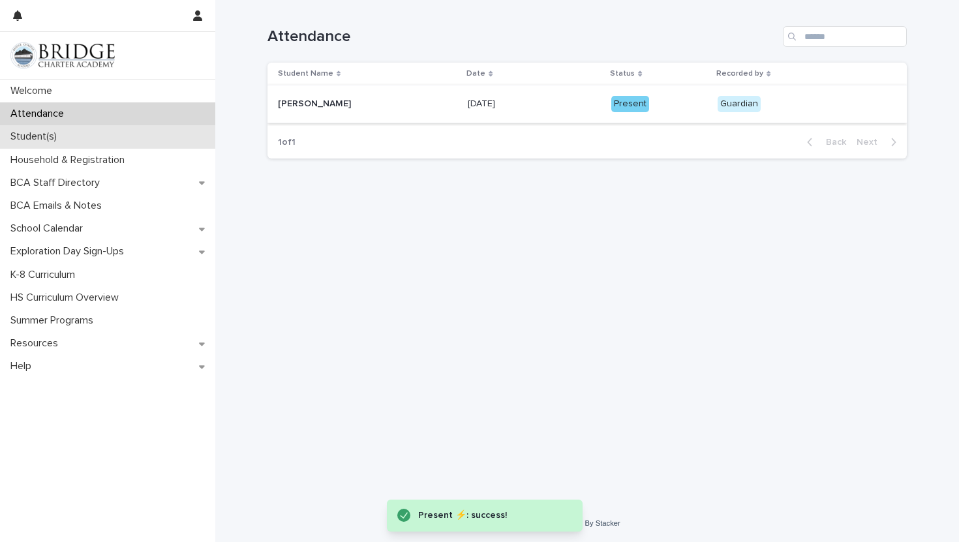 This screenshot has width=959, height=542. I want to click on p: Exploration Day Sign-Ups, so click(70, 251).